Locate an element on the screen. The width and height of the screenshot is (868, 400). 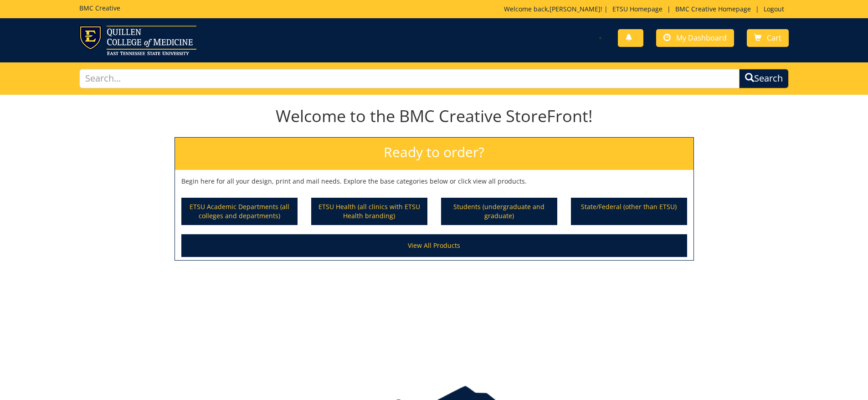
a: Logout is located at coordinates (774, 8).